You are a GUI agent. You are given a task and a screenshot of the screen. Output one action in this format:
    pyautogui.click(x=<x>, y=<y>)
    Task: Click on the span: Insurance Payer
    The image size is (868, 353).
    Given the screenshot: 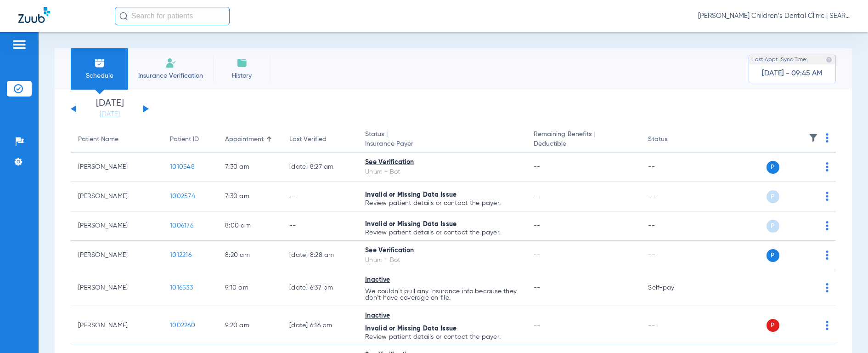 What is the action you would take?
    pyautogui.click(x=442, y=144)
    